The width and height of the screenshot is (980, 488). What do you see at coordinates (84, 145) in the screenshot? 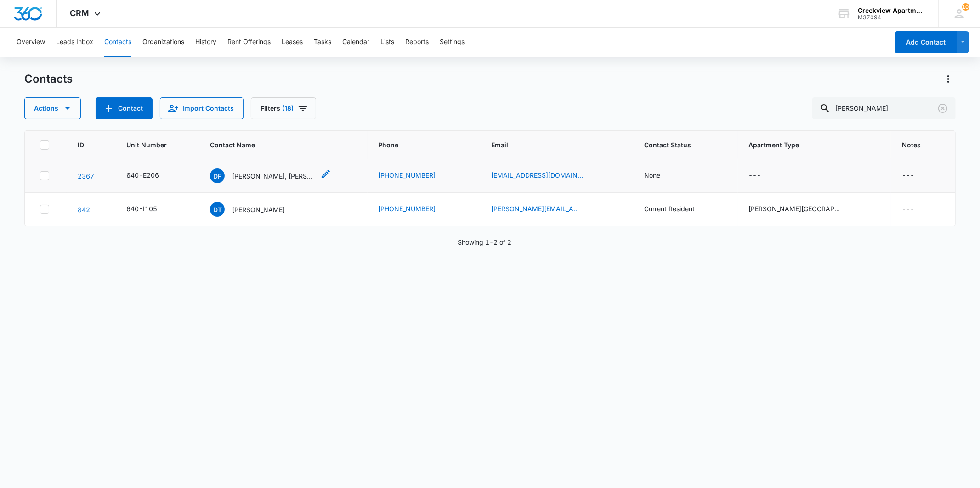
I see `span: ID` at bounding box center [84, 145].